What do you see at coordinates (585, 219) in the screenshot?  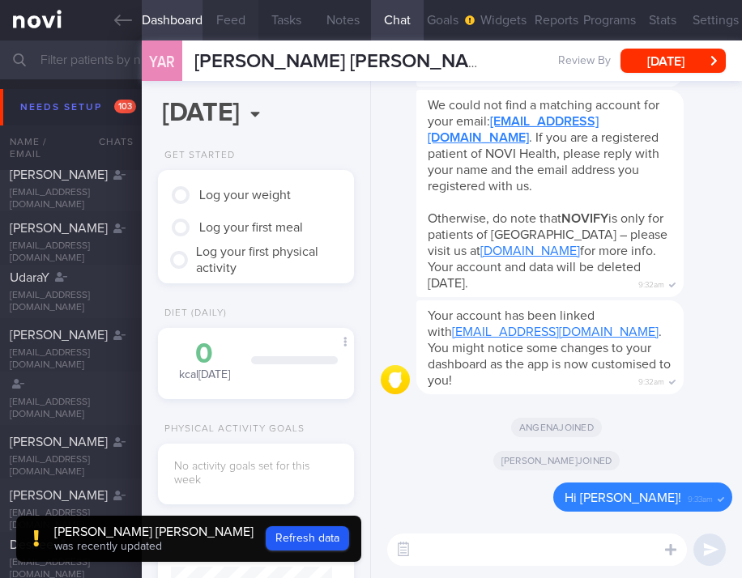 I see `strong: NOVIFY` at bounding box center [585, 219].